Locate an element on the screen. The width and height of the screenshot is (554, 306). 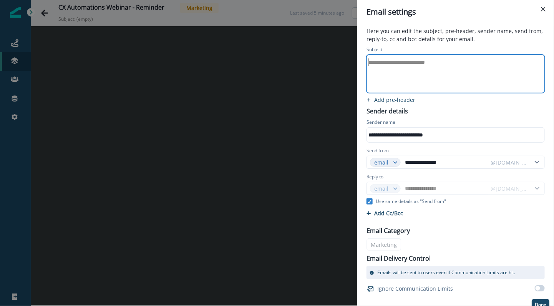
p: Sender name is located at coordinates (381, 123).